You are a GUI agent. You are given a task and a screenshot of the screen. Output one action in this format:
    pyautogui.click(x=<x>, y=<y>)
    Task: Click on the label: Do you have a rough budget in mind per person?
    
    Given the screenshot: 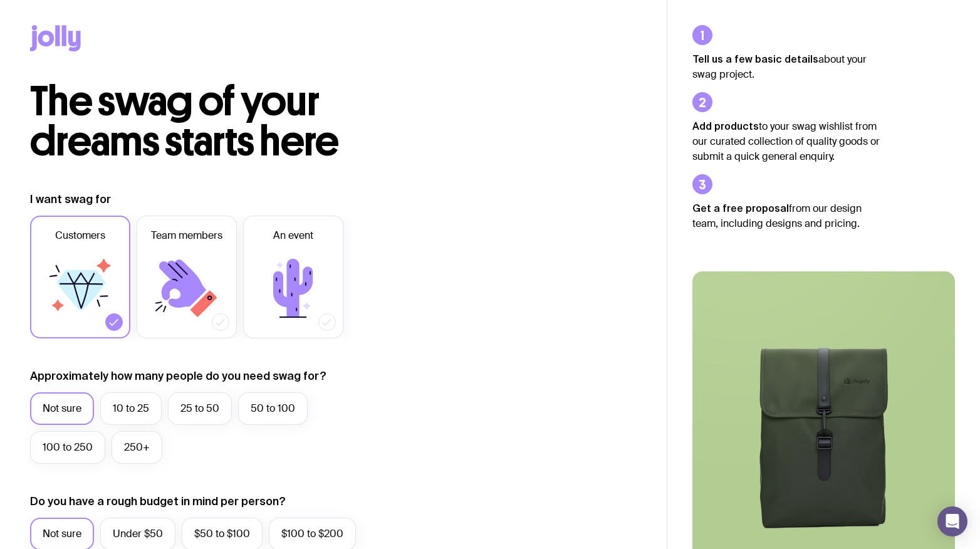 What is the action you would take?
    pyautogui.click(x=158, y=501)
    